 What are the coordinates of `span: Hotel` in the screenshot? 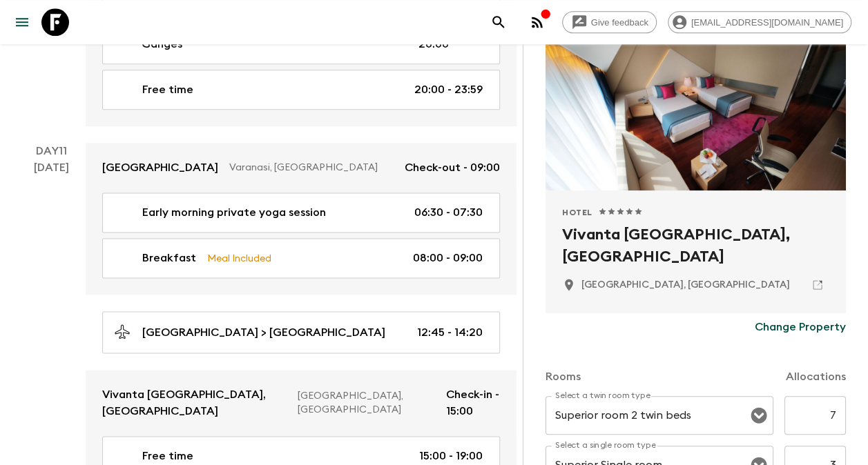 It's located at (577, 212).